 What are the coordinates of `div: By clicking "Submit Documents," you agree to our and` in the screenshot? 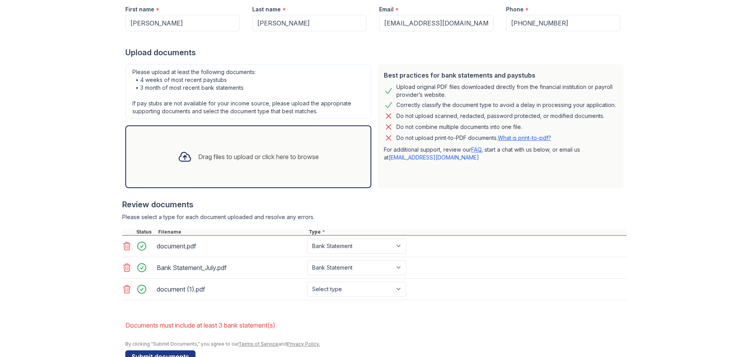 It's located at (376, 344).